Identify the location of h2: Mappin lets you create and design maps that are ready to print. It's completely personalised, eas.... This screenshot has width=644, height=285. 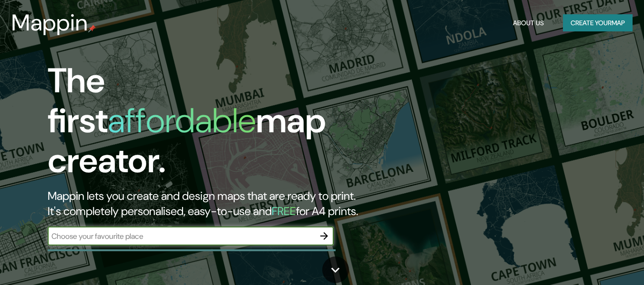
(209, 204).